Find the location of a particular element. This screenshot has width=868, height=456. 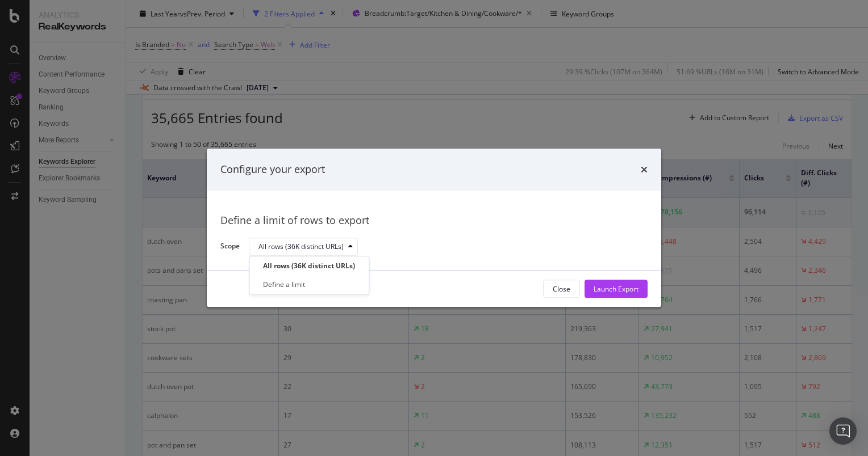

div: Configure your export is located at coordinates (273, 170).